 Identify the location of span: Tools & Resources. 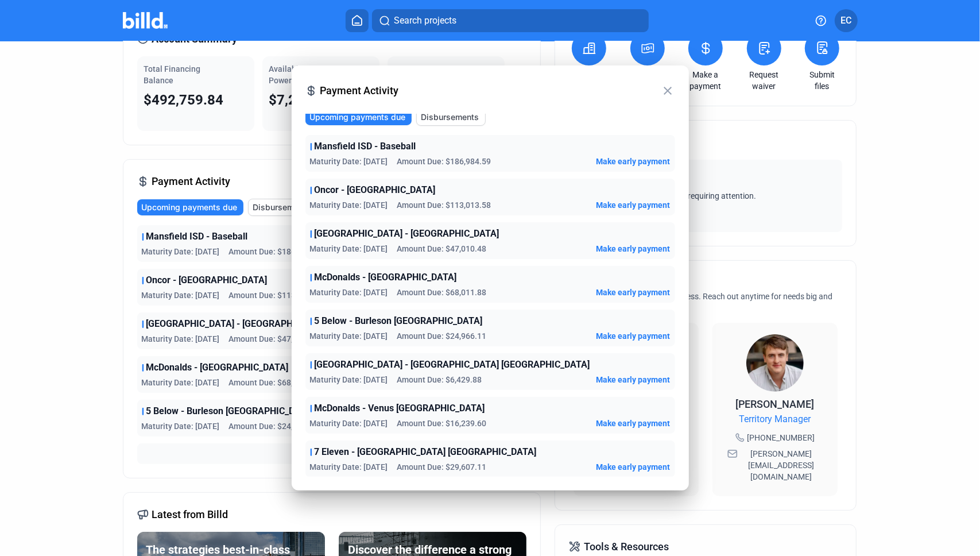
(626, 546).